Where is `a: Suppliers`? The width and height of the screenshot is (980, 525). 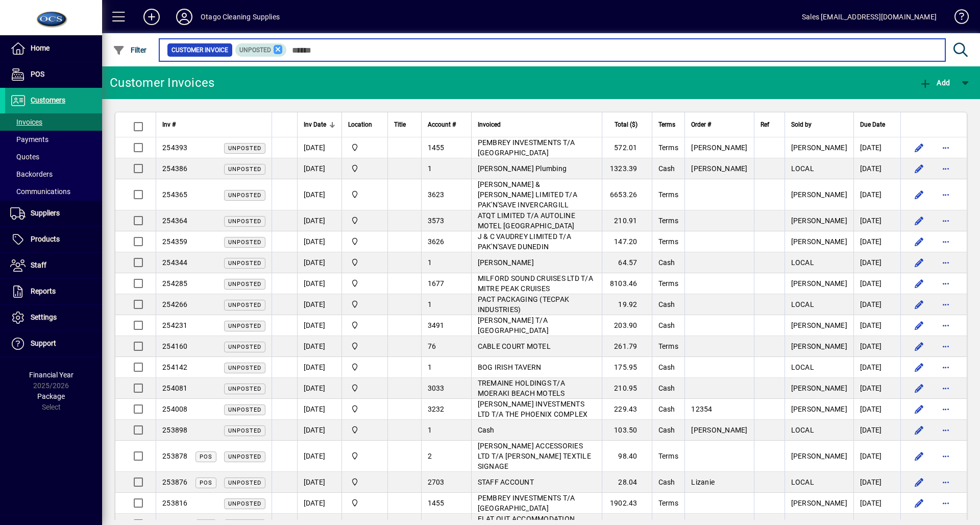 a: Suppliers is located at coordinates (54, 213).